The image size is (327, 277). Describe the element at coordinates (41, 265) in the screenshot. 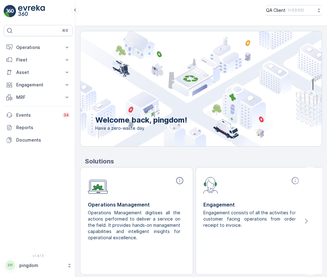

I see `p: pingdom` at that location.